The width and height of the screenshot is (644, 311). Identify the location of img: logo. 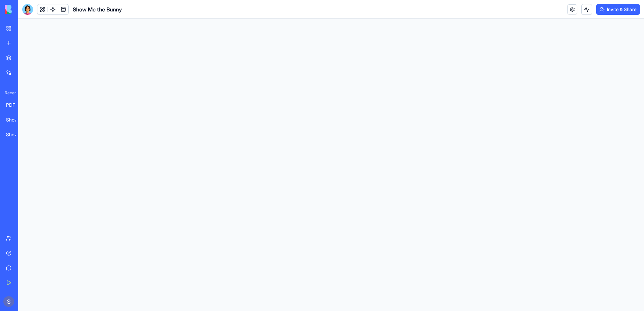
(25, 9).